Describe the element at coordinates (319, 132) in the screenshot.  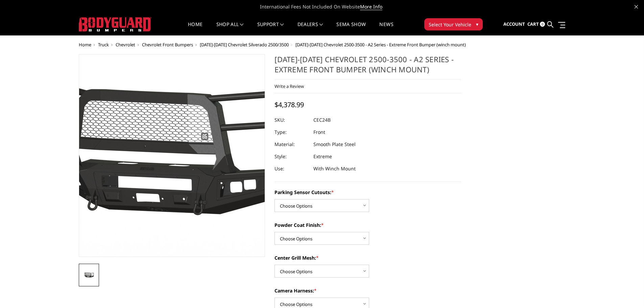
I see `dd: Front` at that location.